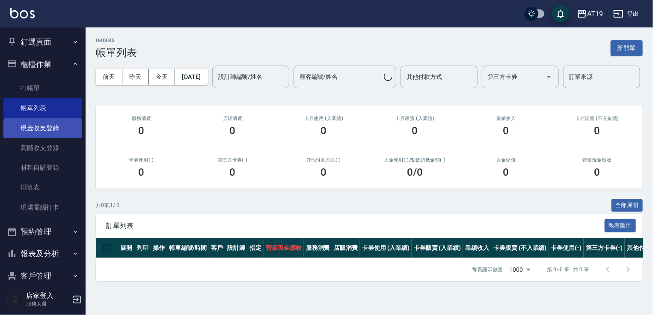 Image resolution: width=653 pixels, height=315 pixels. Describe the element at coordinates (143, 247) in the screenshot. I see `th: 列印` at that location.